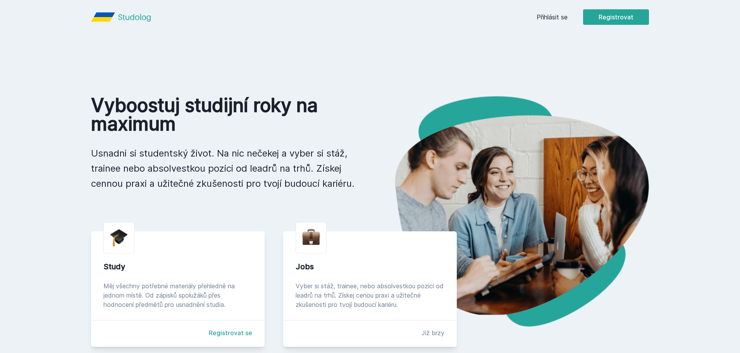  Describe the element at coordinates (311, 237) in the screenshot. I see `img: briefcase.png` at that location.